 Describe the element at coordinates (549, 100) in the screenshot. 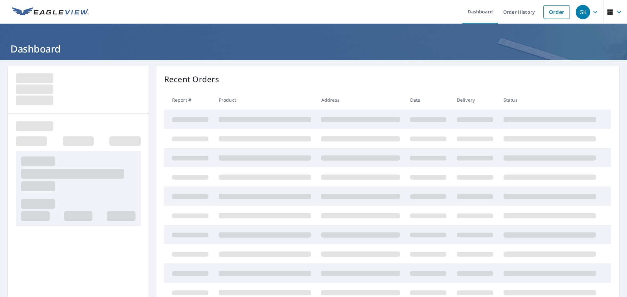

I see `th: Status` at that location.